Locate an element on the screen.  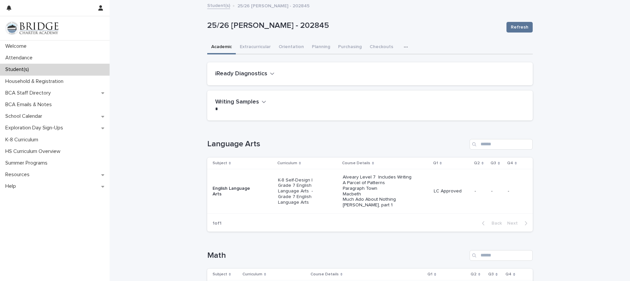
p: BCA Staff Directory is located at coordinates (29, 93).